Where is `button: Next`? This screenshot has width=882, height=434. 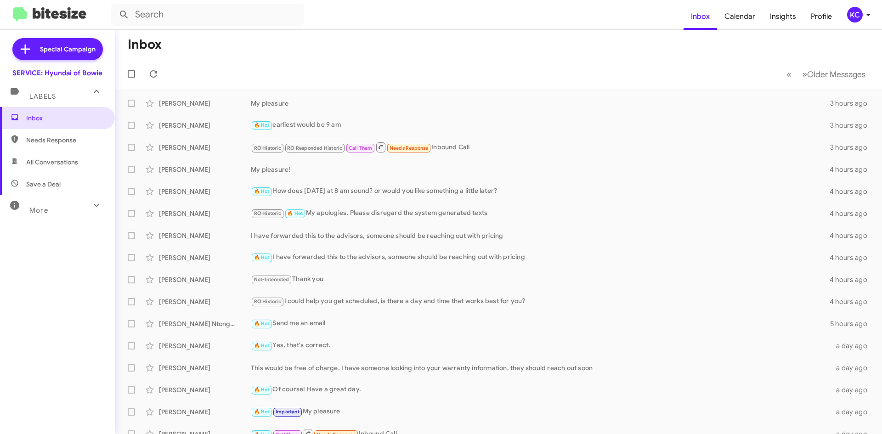 button: Next is located at coordinates (834, 74).